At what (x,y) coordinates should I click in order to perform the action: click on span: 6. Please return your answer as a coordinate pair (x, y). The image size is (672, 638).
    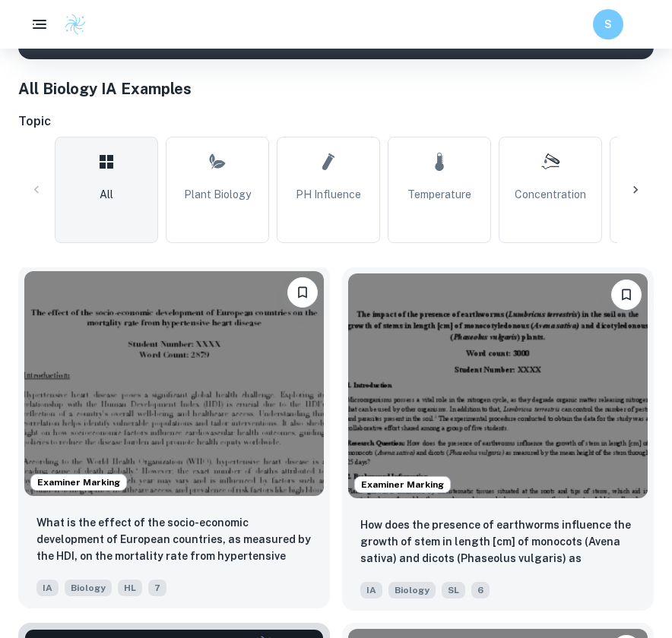
    Looking at the image, I should click on (481, 590).